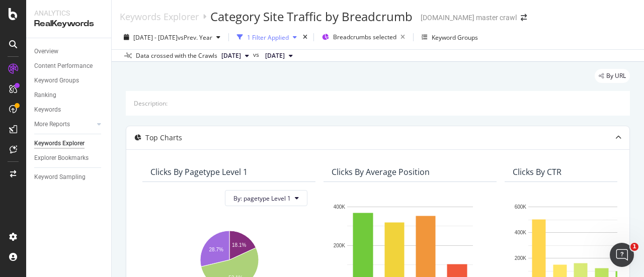 This screenshot has width=644, height=277. What do you see at coordinates (61, 158) in the screenshot?
I see `div: Explorer Bookmarks` at bounding box center [61, 158].